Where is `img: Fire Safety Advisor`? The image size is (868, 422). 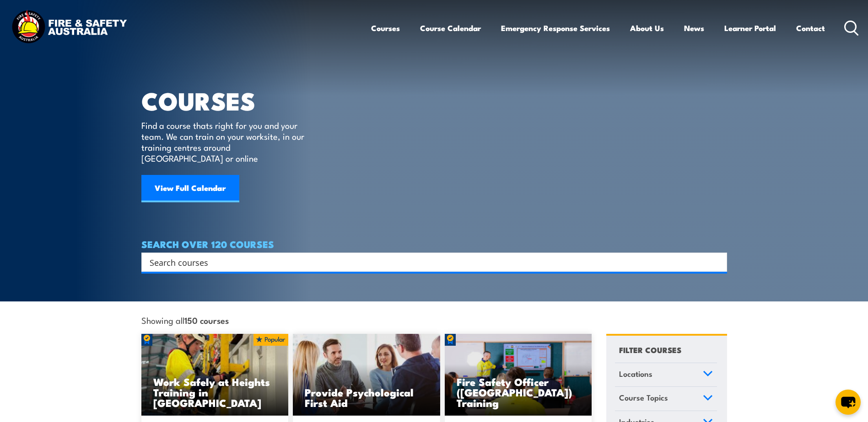 img: Fire Safety Advisor is located at coordinates (518, 375).